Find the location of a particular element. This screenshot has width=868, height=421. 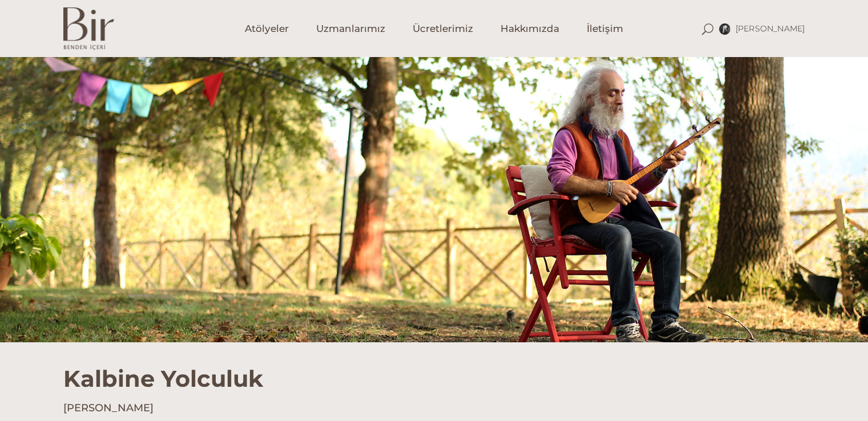

span: Hakkımızda is located at coordinates (530, 29).